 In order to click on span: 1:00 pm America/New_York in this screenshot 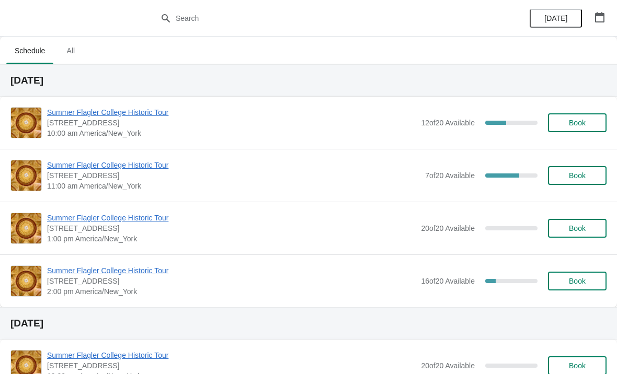, I will do `click(231, 239)`.